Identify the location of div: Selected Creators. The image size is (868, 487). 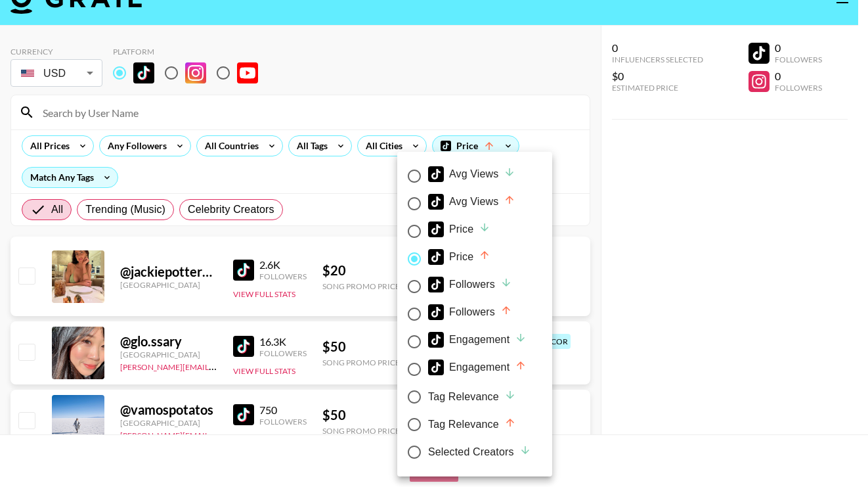
(479, 452).